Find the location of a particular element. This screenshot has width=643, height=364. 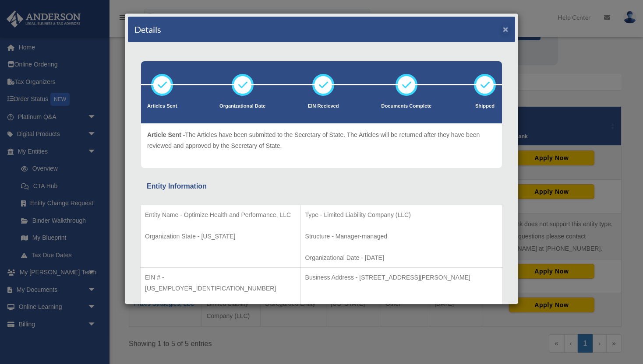

span: Article Sent - is located at coordinates (166, 135).